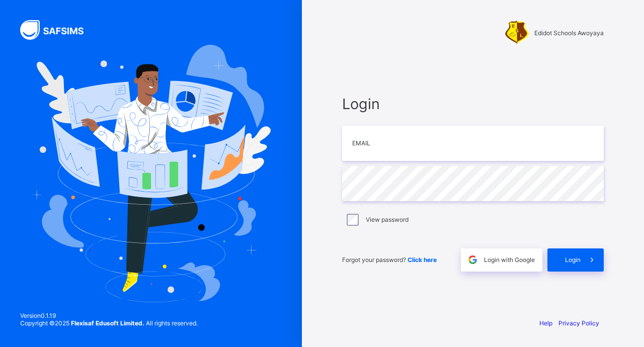  I want to click on span: Edidot Schools Awoyaya, so click(569, 33).